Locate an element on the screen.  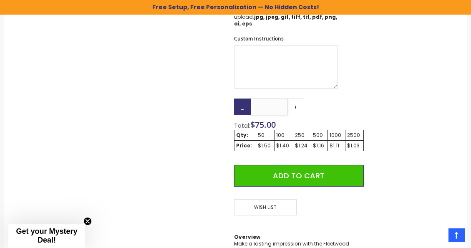
div: $1.03 is located at coordinates (354, 146).